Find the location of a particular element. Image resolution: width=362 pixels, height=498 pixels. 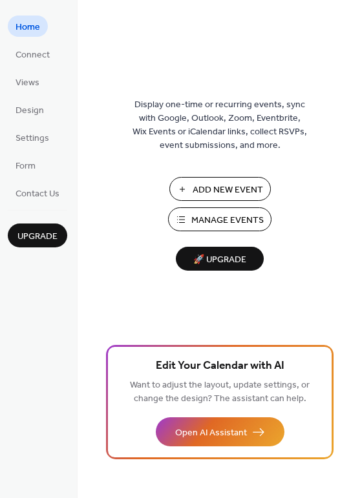

button: 🚀 Upgrade is located at coordinates (220, 258).